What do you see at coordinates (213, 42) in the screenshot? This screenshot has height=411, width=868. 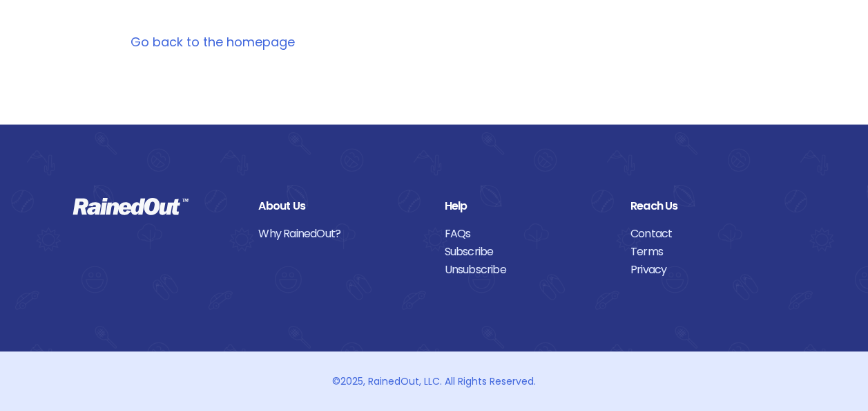 I see `a: Go back to the homepage` at bounding box center [213, 42].